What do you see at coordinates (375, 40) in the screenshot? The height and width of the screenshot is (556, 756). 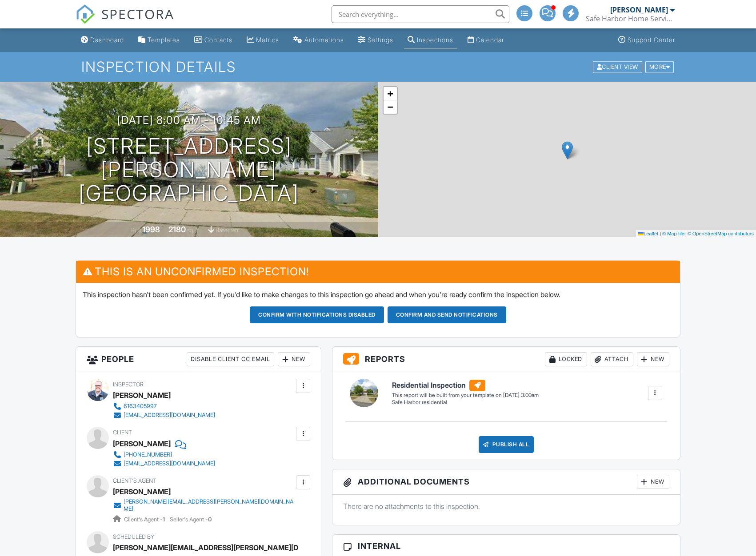 I see `a: Settings` at bounding box center [375, 40].